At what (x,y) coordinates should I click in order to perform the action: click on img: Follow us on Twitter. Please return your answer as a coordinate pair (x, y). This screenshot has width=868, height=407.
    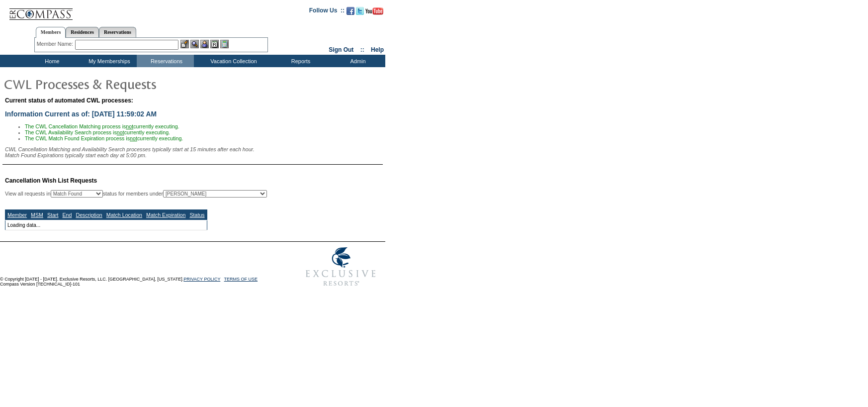
    Looking at the image, I should click on (359, 11).